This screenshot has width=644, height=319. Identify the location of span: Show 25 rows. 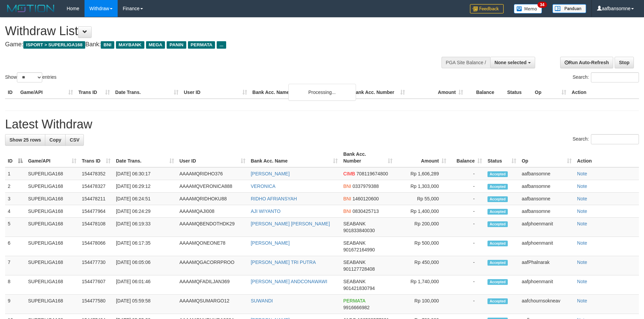
(25, 140).